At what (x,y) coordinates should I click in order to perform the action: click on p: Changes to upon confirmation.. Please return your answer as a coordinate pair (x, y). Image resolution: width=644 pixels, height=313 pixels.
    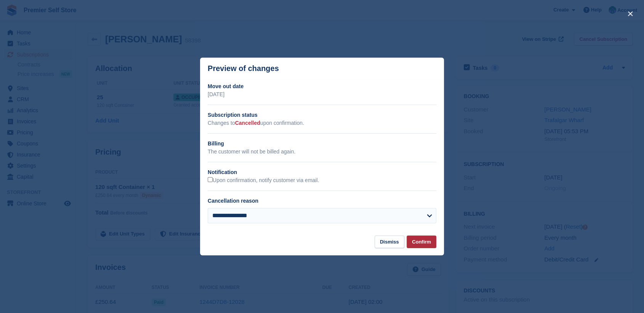
    Looking at the image, I should click on (322, 123).